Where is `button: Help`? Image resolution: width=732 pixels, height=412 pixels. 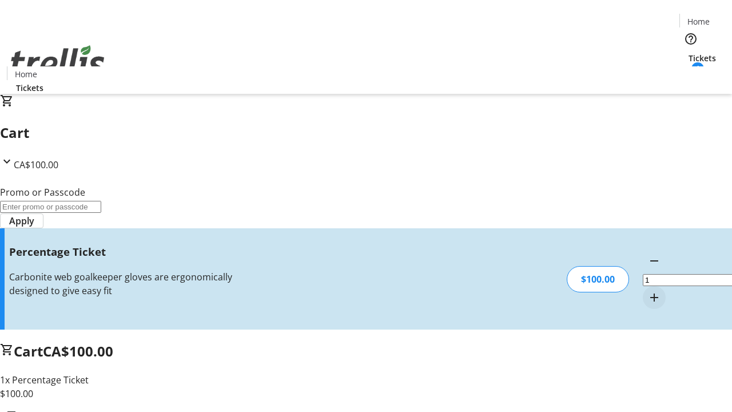 button: Help is located at coordinates (691, 39).